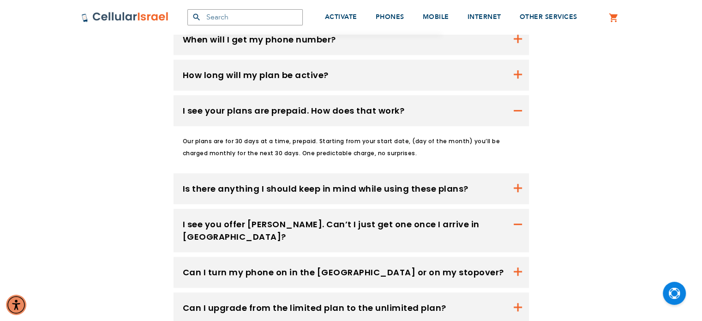 The width and height of the screenshot is (702, 321). What do you see at coordinates (484, 17) in the screenshot?
I see `span: INTERNET` at bounding box center [484, 17].